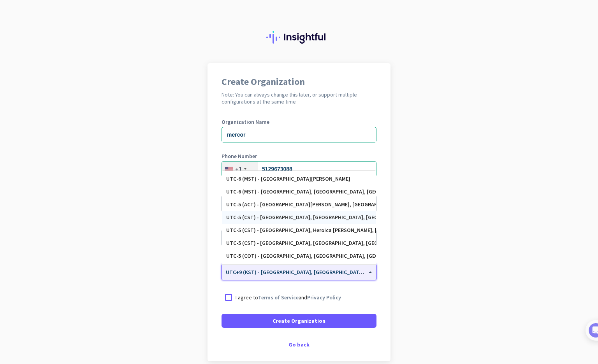 This screenshot has height=364, width=598. Describe the element at coordinates (250, 191) in the screenshot. I see `label: Organization language` at that location.